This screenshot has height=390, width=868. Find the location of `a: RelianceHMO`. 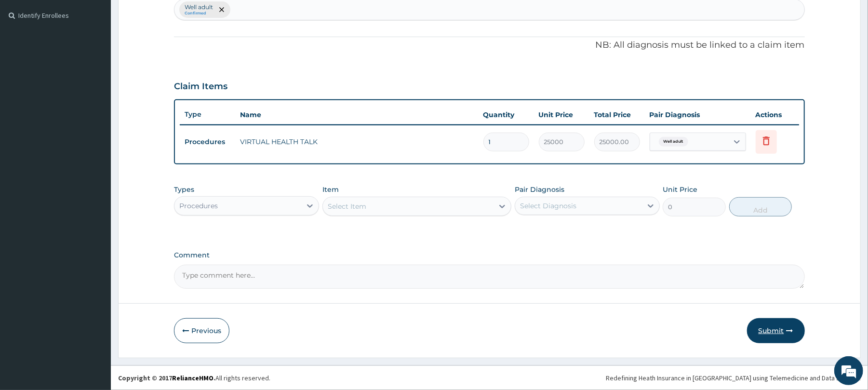

a: RelianceHMO is located at coordinates (193, 378).